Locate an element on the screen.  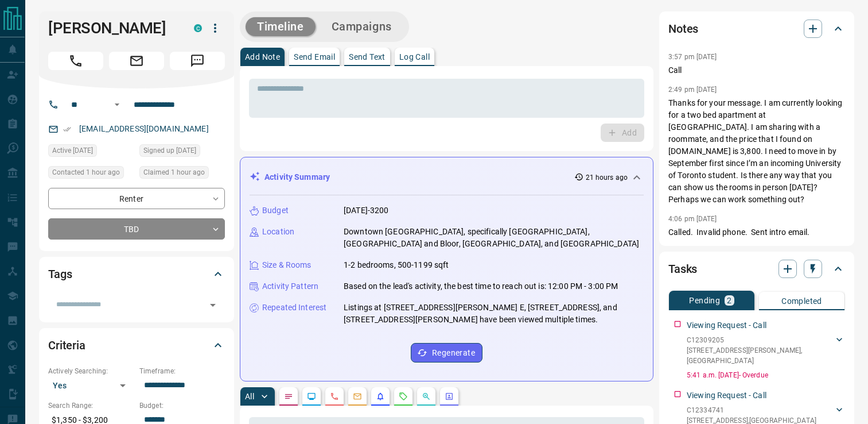
button: Regenerate is located at coordinates (447, 352).